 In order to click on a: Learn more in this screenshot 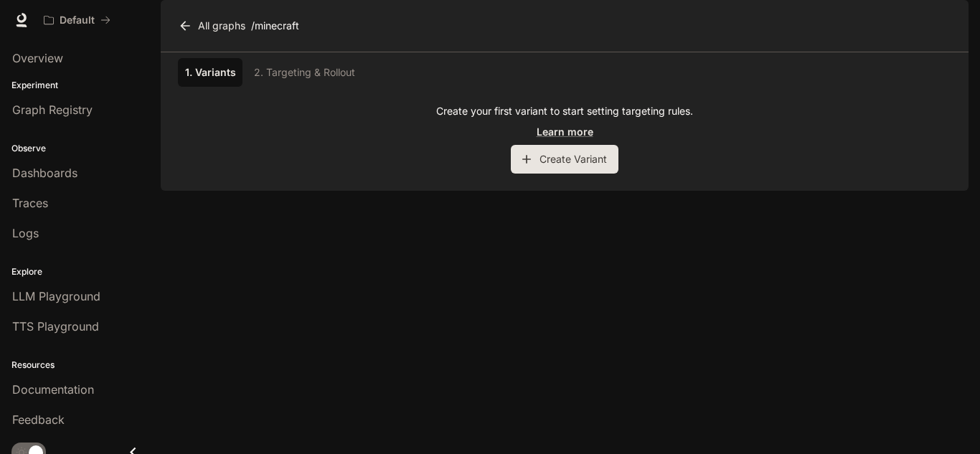, I will do `click(564, 131)`.